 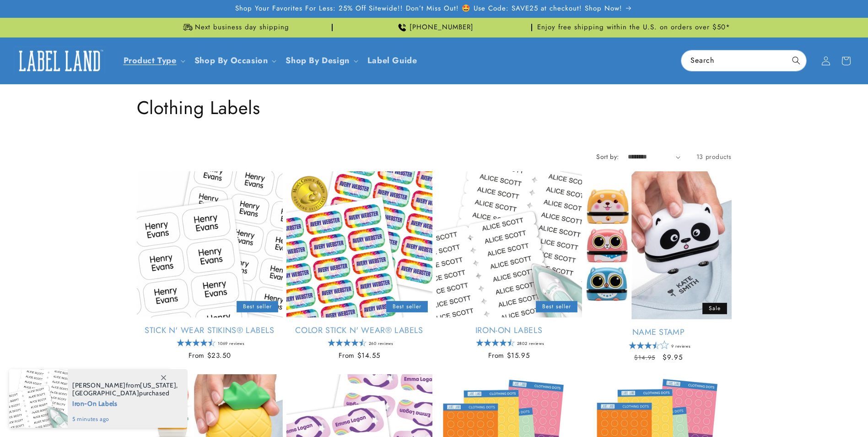 I want to click on a: Product Type, so click(x=150, y=61).